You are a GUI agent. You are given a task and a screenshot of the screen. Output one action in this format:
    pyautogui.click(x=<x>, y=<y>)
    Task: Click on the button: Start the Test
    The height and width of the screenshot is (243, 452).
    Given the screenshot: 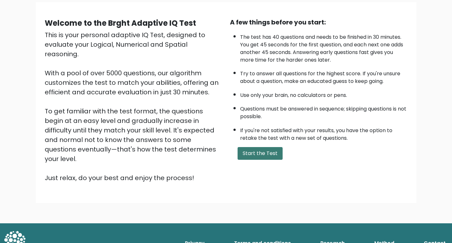 What is the action you would take?
    pyautogui.click(x=260, y=153)
    